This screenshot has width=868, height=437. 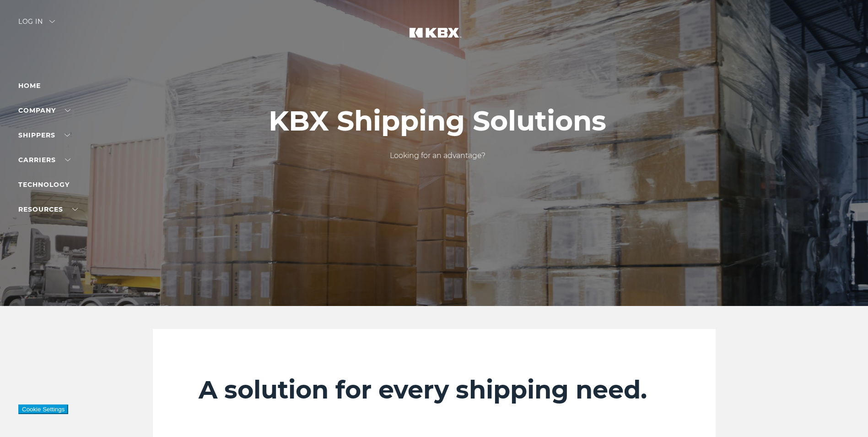 I want to click on h1: KBX Shipping Solutions, so click(x=438, y=121).